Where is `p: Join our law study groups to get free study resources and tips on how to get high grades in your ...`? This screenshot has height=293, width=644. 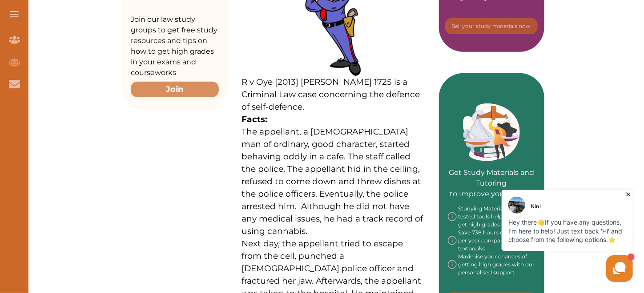 p: Join our law study groups to get free study resources and tips on how to get high grades in your ... is located at coordinates (175, 46).